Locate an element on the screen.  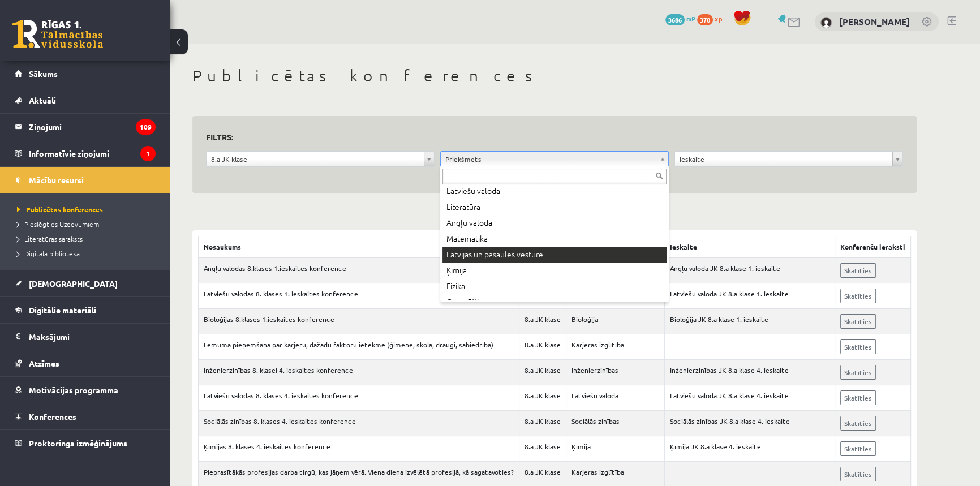
div: Fizika is located at coordinates (555, 286).